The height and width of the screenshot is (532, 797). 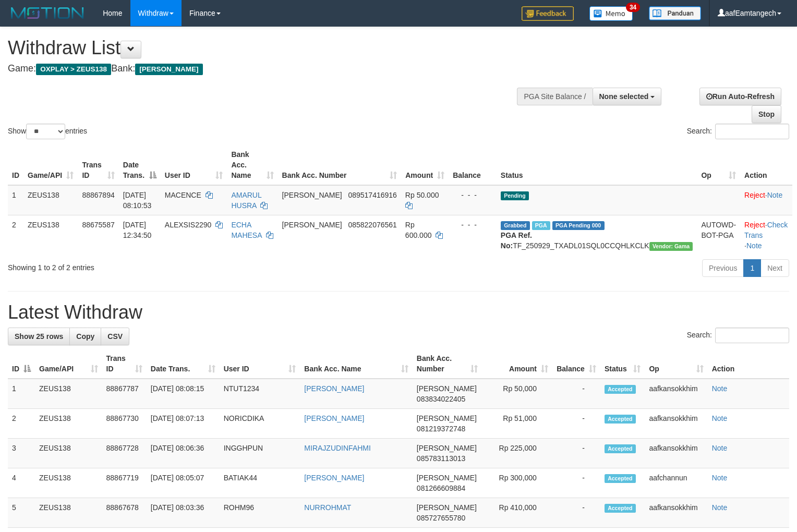 What do you see at coordinates (124, 394) in the screenshot?
I see `td: 88867787` at bounding box center [124, 394].